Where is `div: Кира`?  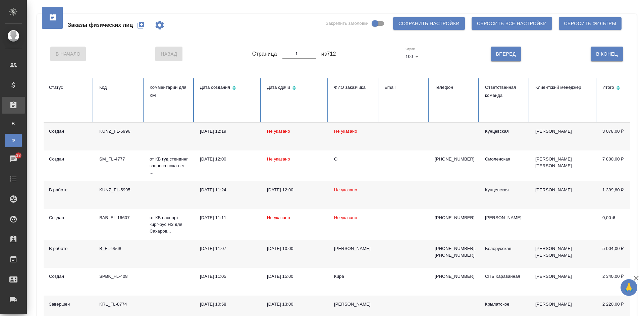
div: Кира is located at coordinates (354, 276).